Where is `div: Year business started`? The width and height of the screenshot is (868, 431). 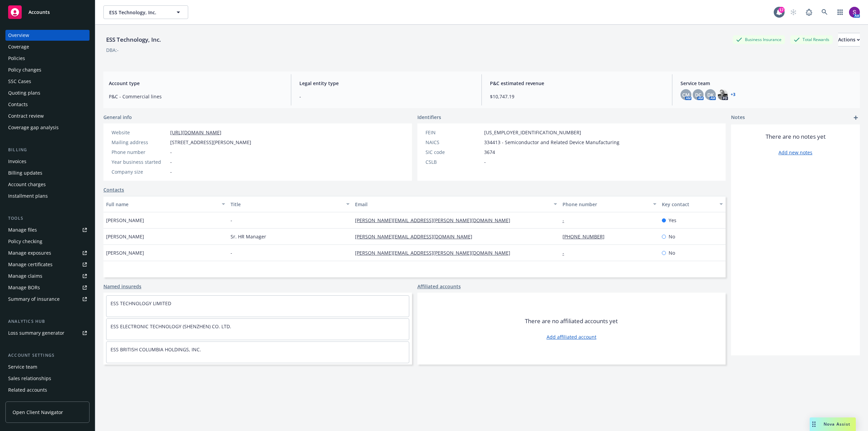 div: Year business started is located at coordinates (139, 162).